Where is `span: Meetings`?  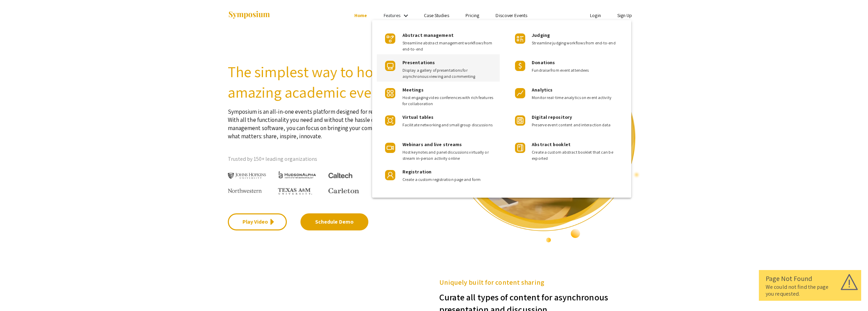
span: Meetings is located at coordinates (413, 89).